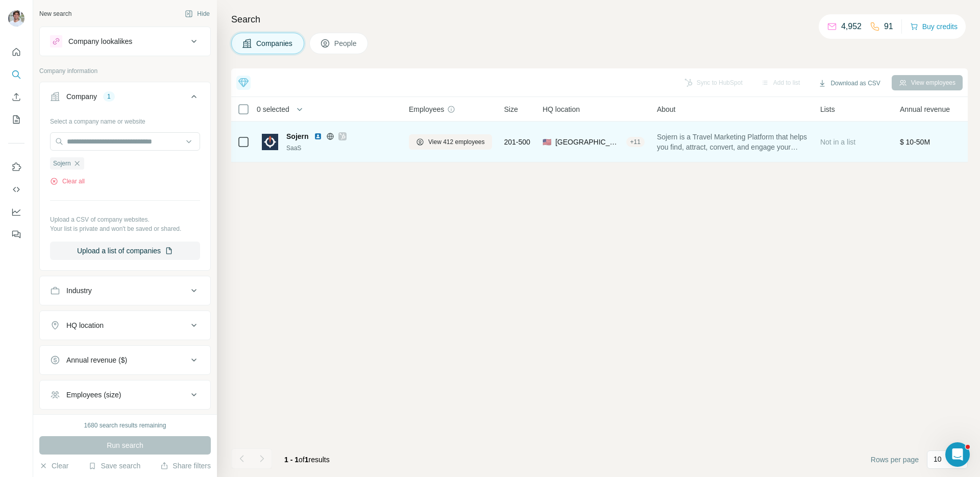 The width and height of the screenshot is (980, 477). I want to click on button: Clear, so click(54, 466).